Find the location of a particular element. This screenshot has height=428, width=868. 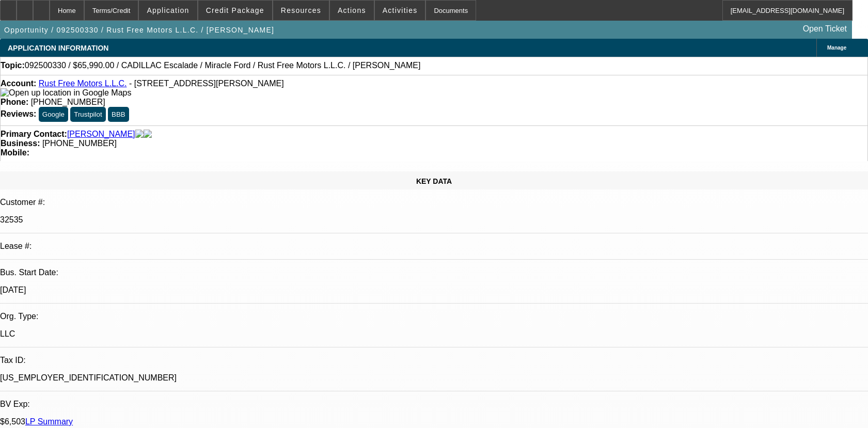

a: View Google Maps is located at coordinates (65, 93).